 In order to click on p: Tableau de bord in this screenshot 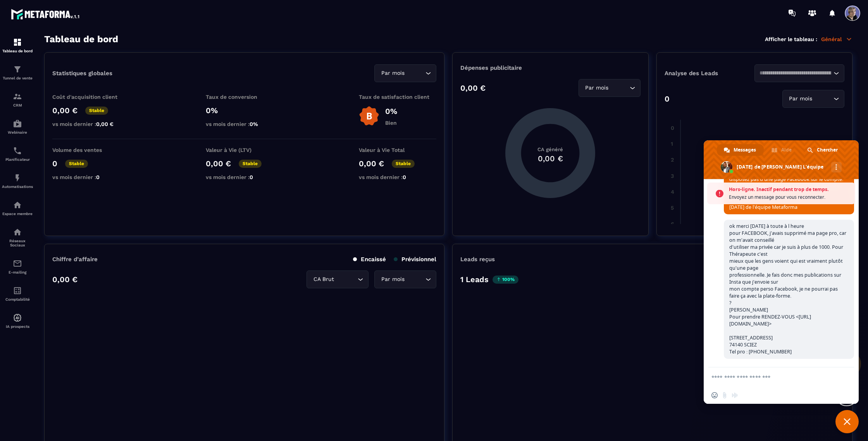, I will do `click(18, 50)`.